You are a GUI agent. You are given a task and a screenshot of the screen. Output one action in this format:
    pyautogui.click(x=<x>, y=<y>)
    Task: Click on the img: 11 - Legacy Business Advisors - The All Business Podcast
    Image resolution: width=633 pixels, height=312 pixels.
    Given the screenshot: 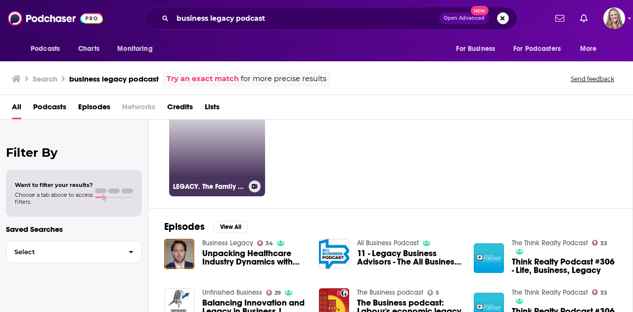 What is the action you would take?
    pyautogui.click(x=334, y=254)
    